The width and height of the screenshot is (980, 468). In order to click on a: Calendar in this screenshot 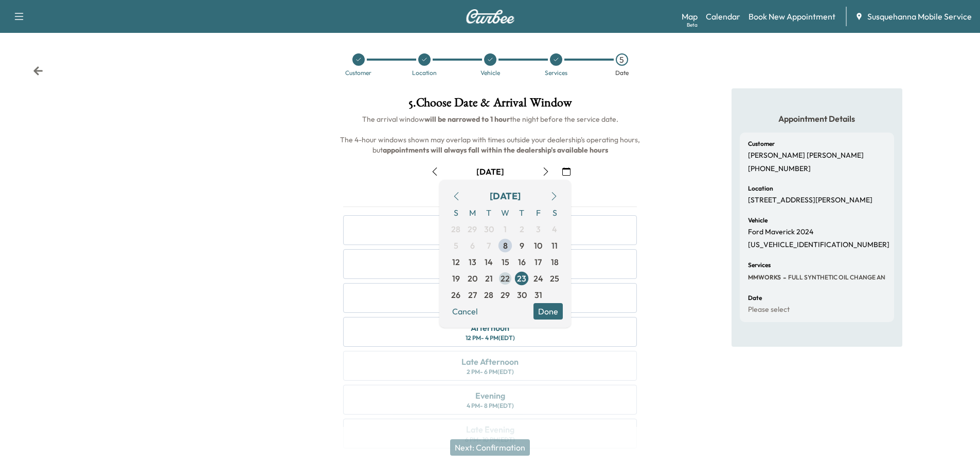, I will do `click(722, 17)`.